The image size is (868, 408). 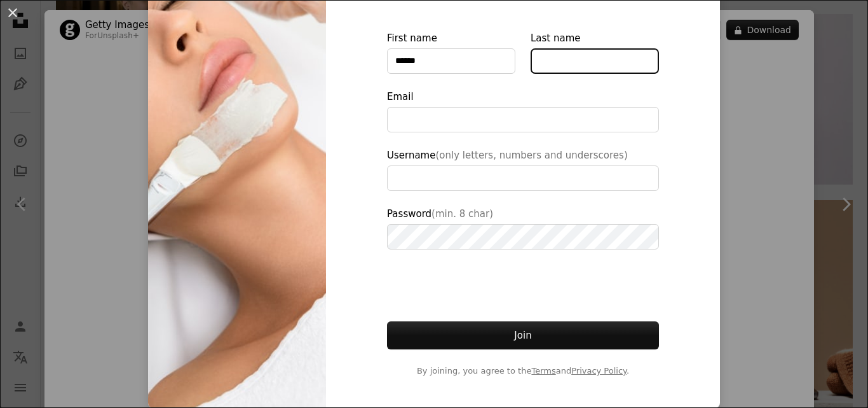 What do you see at coordinates (452, 53) in the screenshot?
I see `label: First name` at bounding box center [452, 53].